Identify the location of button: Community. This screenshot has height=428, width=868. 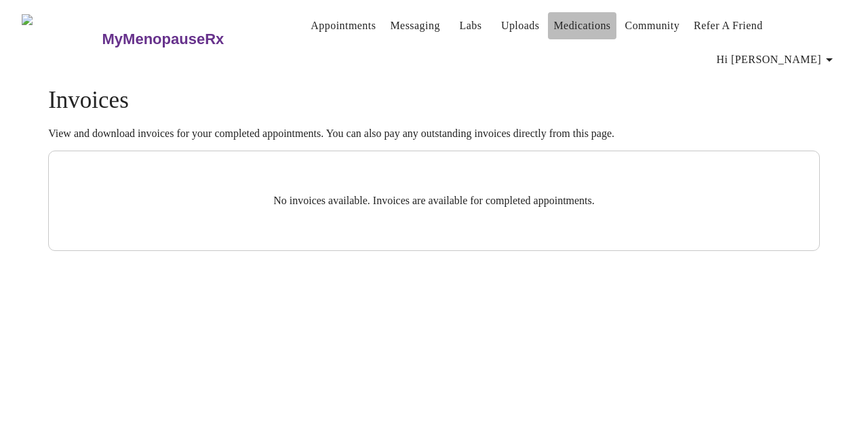
(653, 26).